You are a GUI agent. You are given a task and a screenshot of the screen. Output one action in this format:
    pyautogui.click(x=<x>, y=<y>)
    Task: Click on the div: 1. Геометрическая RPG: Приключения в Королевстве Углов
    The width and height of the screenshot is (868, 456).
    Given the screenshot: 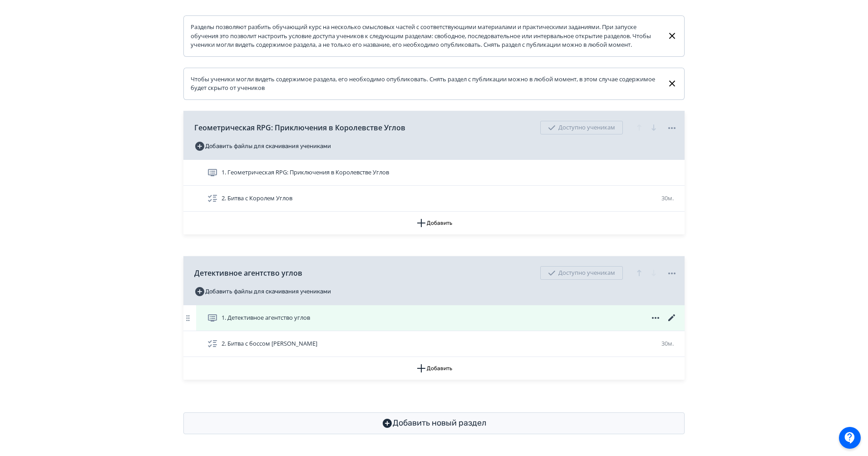 What is the action you would take?
    pyautogui.click(x=434, y=173)
    